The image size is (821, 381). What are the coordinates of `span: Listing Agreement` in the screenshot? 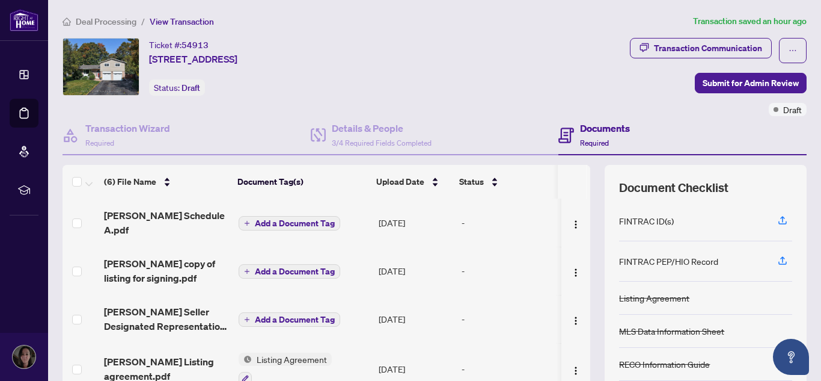 It's located at (292, 359).